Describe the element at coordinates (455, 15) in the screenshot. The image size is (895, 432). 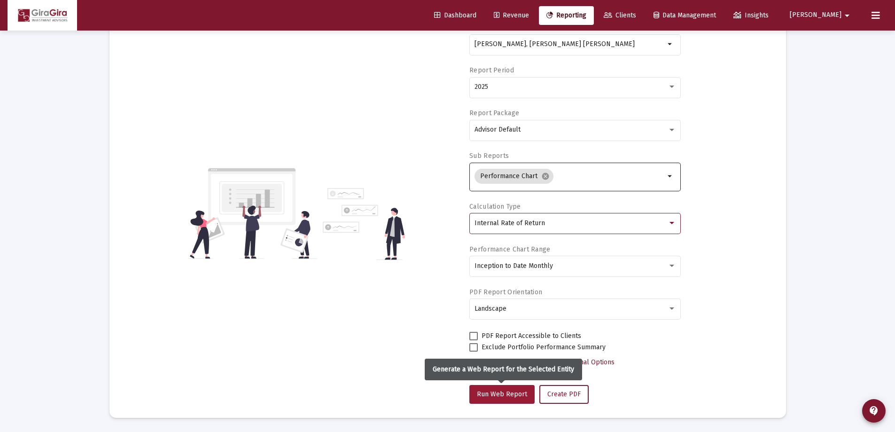
I see `span: Dashboard` at that location.